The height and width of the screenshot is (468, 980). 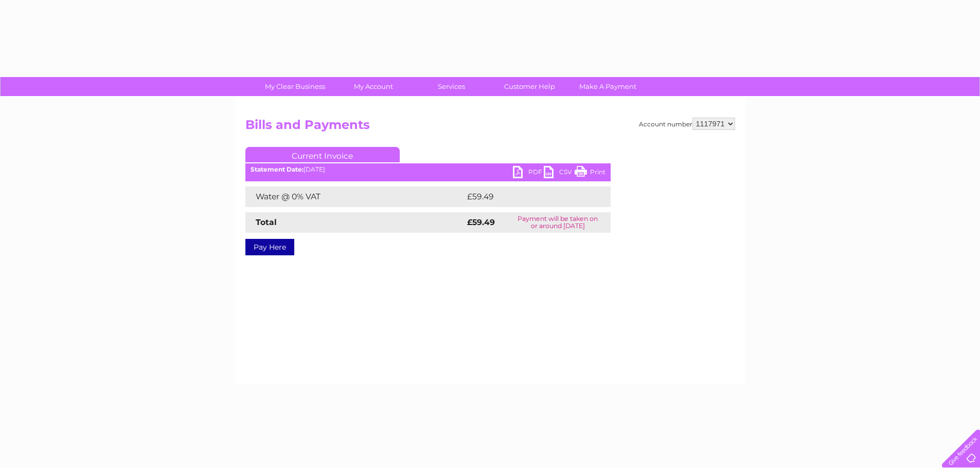 I want to click on a: Pay Here, so click(x=270, y=247).